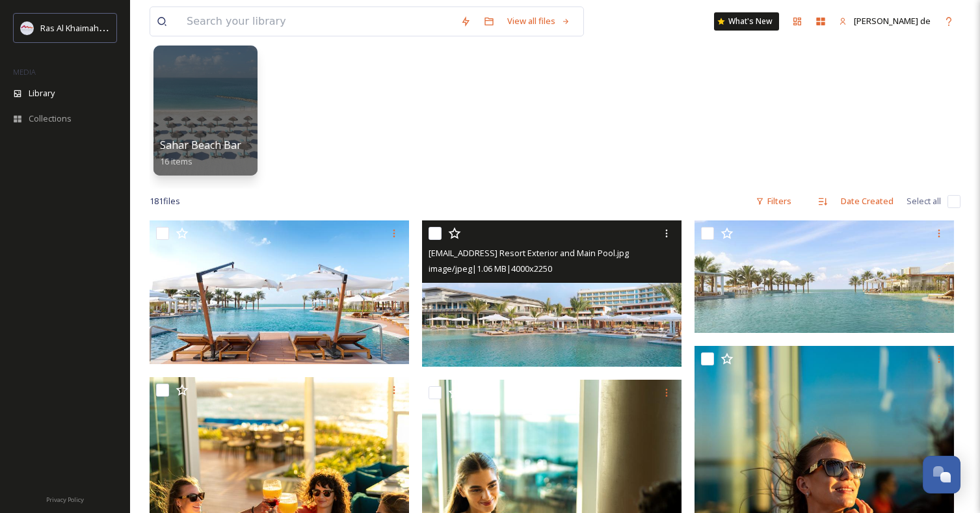  I want to click on span: Sahar Beach Bar, so click(201, 145).